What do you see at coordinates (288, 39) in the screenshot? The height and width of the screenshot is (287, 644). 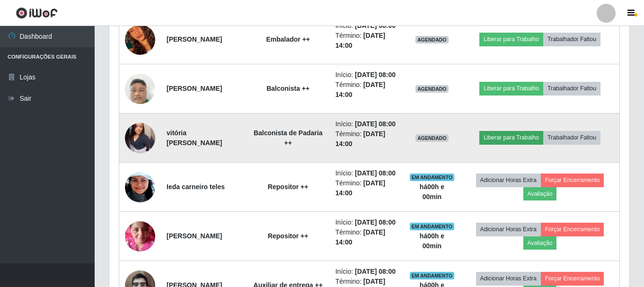 I see `strong: Embalador ++` at bounding box center [288, 39].